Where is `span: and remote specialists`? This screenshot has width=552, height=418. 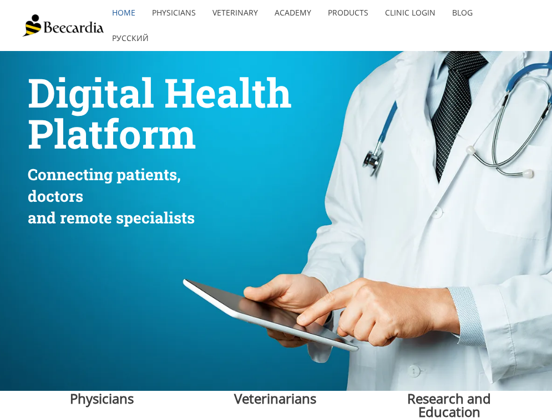
span: and remote specialists is located at coordinates (111, 217).